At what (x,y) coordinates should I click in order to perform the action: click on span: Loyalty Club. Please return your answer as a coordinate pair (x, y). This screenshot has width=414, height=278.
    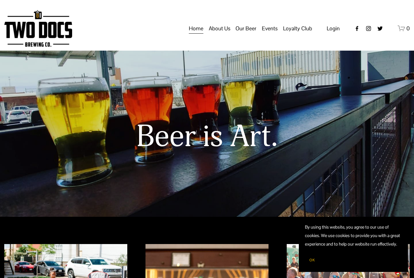
    Looking at the image, I should click on (297, 28).